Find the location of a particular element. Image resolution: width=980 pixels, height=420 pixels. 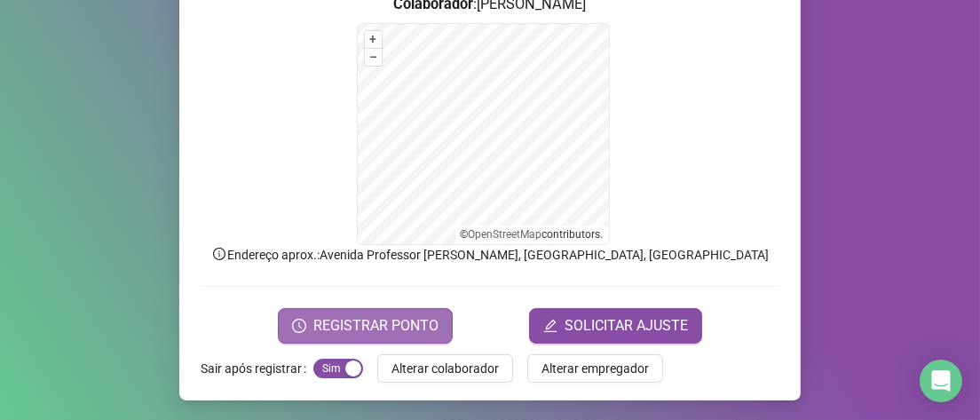

a: OpenStreetMap is located at coordinates (505, 235).